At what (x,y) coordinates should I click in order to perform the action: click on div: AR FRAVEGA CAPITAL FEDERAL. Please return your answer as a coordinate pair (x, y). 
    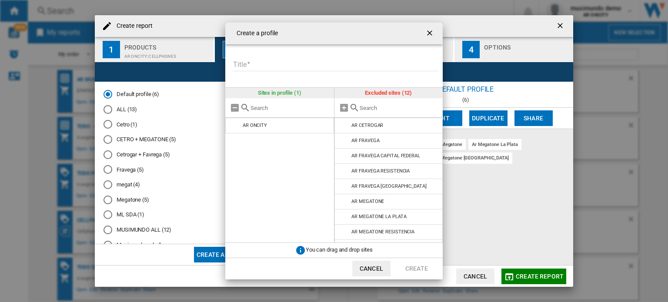
    Looking at the image, I should click on (385, 156).